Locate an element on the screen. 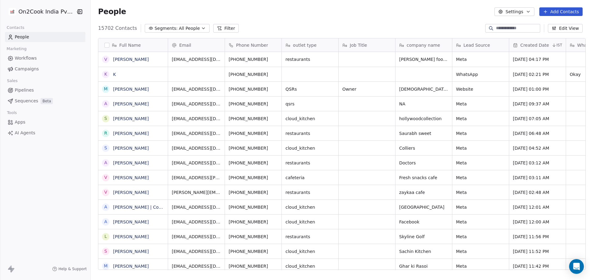 Image resolution: width=590 pixels, height=280 pixels. div: Job Title is located at coordinates (367, 45).